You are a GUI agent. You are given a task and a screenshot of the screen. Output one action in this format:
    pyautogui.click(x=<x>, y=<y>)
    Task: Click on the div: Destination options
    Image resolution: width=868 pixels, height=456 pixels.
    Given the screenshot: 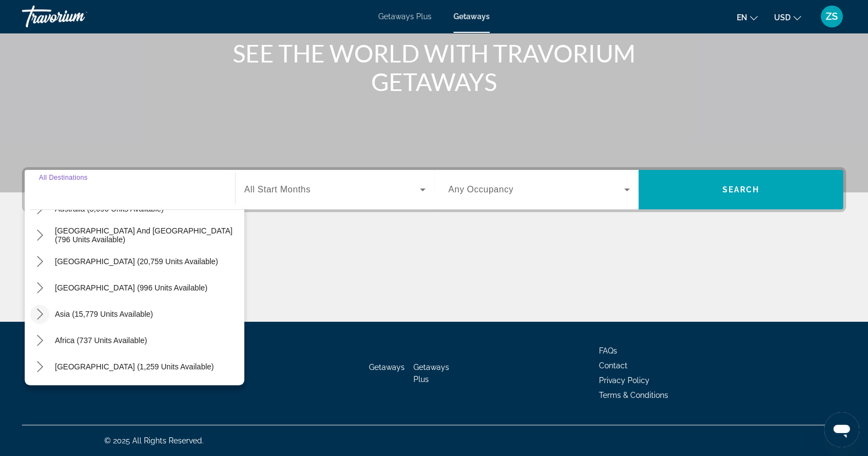 What is the action you would take?
    pyautogui.click(x=134, y=295)
    